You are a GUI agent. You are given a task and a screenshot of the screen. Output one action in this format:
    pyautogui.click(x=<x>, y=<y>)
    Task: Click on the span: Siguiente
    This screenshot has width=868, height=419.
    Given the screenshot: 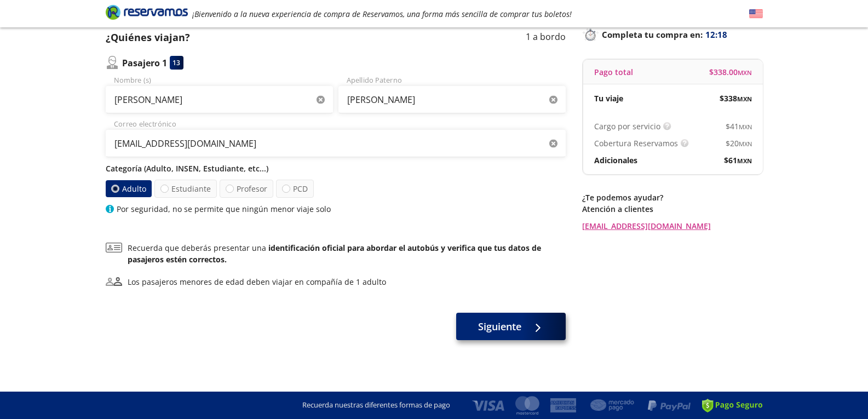 What is the action you would take?
    pyautogui.click(x=499, y=326)
    